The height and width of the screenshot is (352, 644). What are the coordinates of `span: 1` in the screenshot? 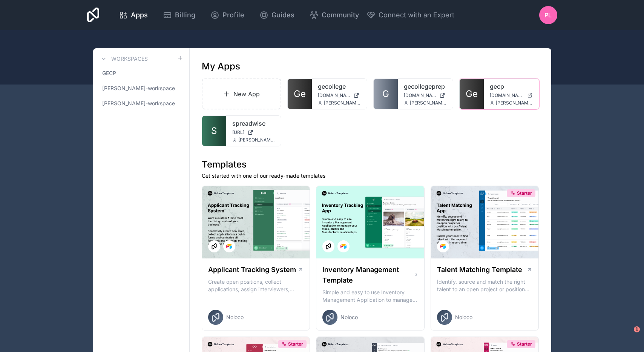 It's located at (636, 329).